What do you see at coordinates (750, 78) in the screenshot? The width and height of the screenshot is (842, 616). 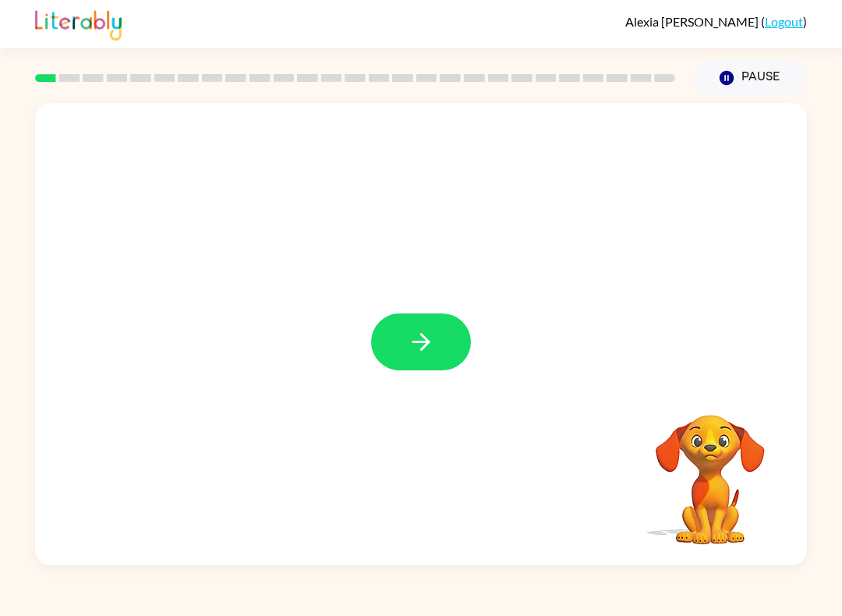 I see `button: Pause` at bounding box center [750, 78].